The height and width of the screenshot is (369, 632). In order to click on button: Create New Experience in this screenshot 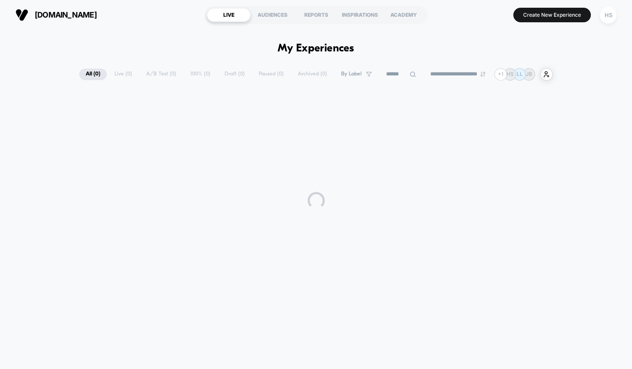, I will do `click(552, 15)`.